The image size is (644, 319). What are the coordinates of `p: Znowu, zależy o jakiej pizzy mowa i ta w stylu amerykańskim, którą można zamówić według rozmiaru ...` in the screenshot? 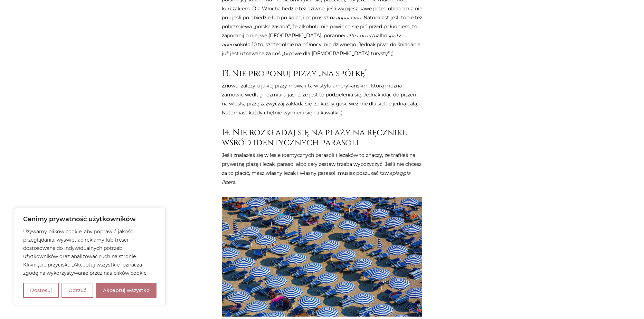 It's located at (322, 99).